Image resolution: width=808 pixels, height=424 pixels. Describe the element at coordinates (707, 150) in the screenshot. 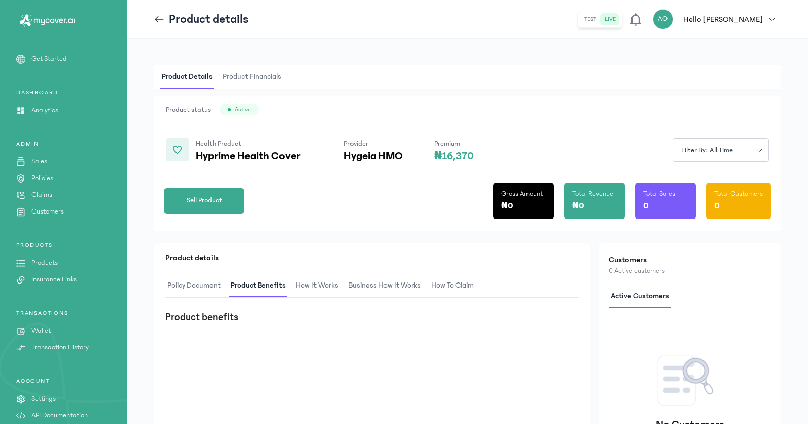

I see `span: Filter by: all time` at that location.